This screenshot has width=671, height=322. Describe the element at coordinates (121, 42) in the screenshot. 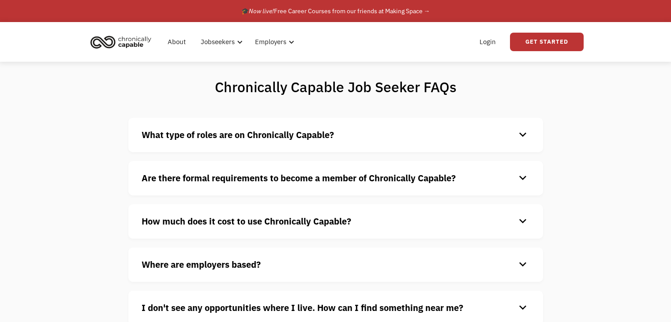

I see `img: Chronically Capable logo` at that location.